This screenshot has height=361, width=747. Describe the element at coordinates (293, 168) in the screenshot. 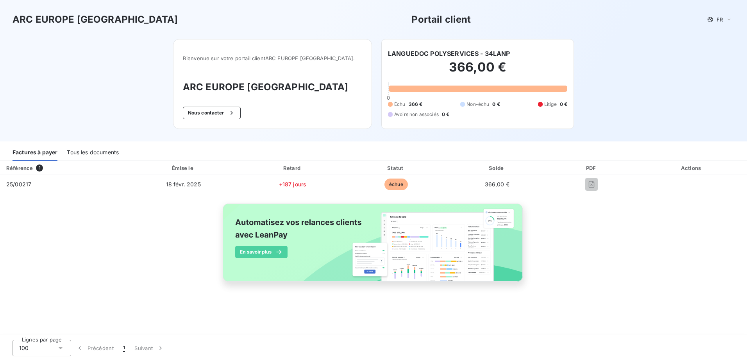

I see `div: Retard` at that location.